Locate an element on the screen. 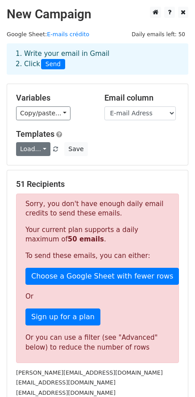  div: Widget de chat is located at coordinates (173, 375).